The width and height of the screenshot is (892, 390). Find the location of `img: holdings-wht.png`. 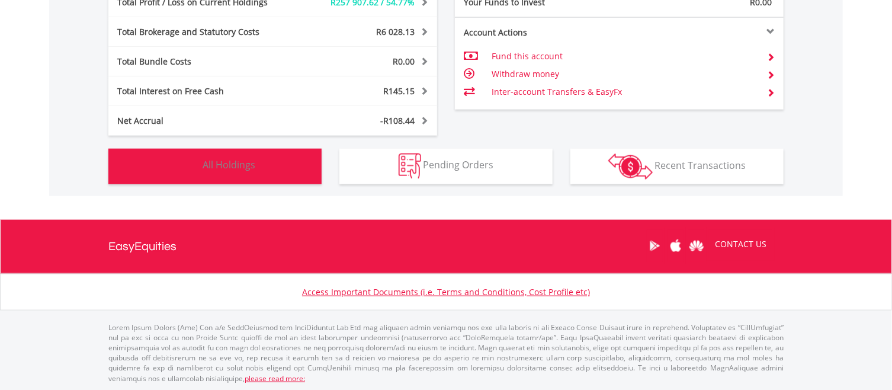

img: holdings-wht.png is located at coordinates (187, 166).